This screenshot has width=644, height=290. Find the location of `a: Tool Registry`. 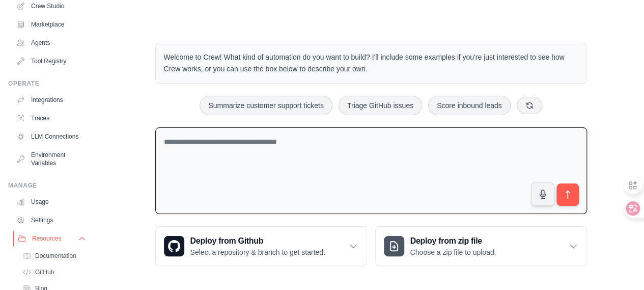

a: Tool Registry is located at coordinates (50, 61).